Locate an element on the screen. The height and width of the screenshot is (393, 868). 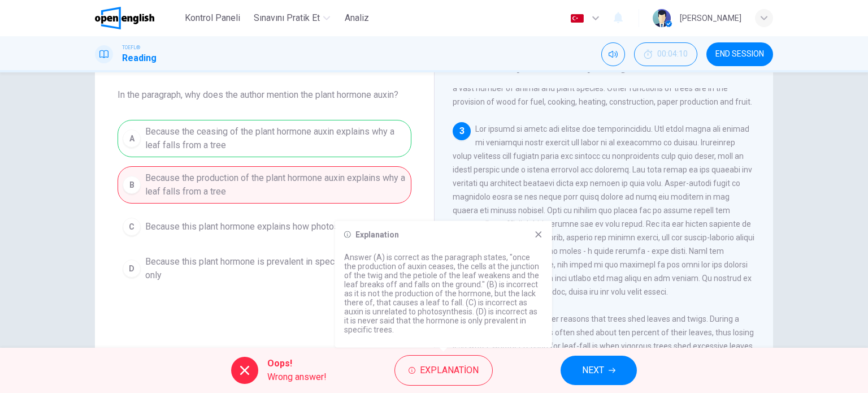
img: tr is located at coordinates (577, 18).